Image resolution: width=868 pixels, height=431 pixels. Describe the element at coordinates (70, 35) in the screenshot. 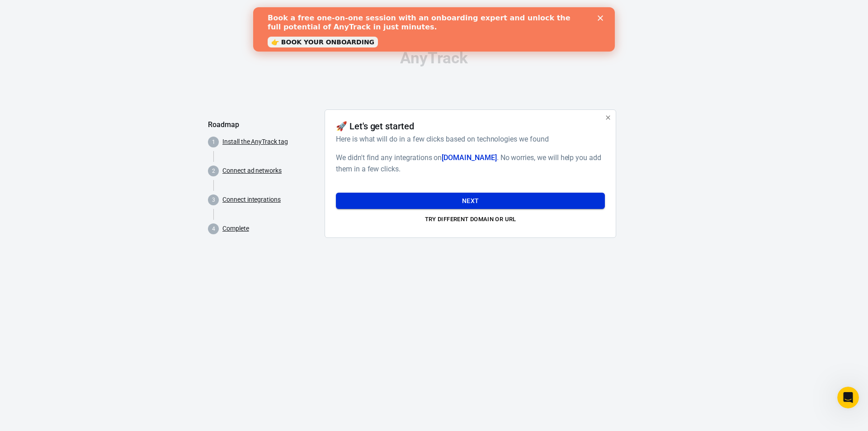

I see `a: 👉 BOOK YOUR ONBOARDING` at that location.